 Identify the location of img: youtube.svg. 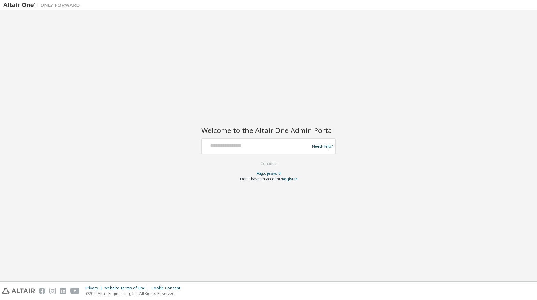
(75, 291).